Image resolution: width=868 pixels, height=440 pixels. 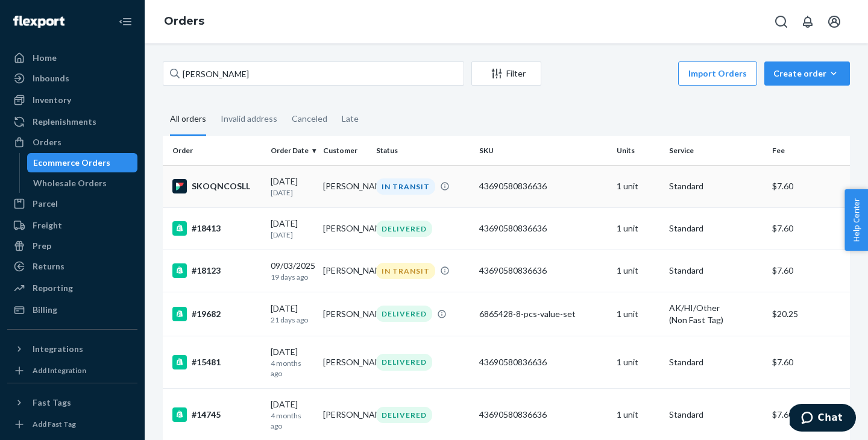 I want to click on div: (Non Fast Tag), so click(x=715, y=320).